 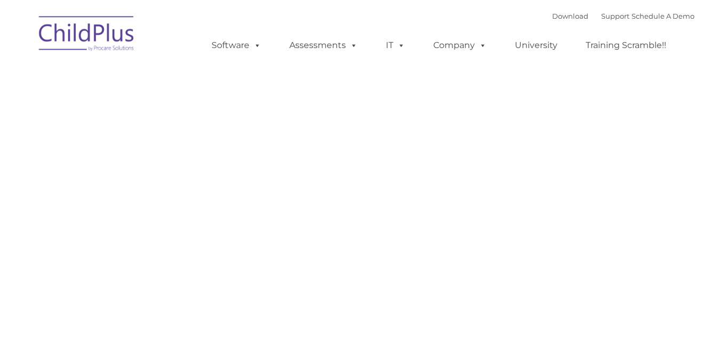 I want to click on a: Training Scramble!!, so click(x=626, y=45).